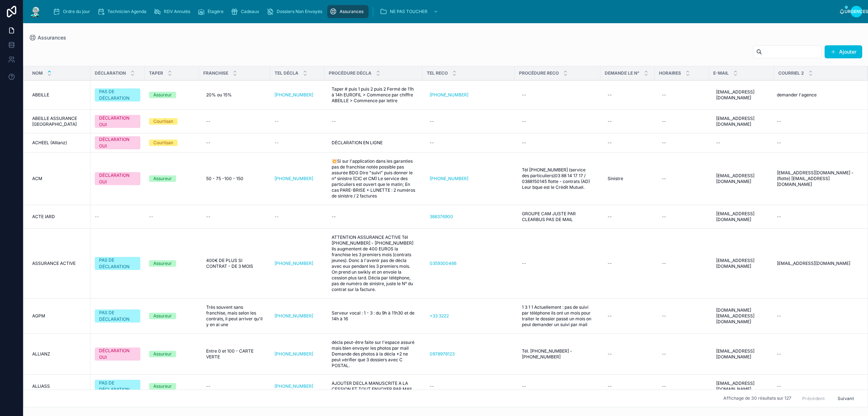 This screenshot has height=416, width=868. Describe the element at coordinates (234, 316) in the screenshot. I see `a: Très souvent sans franchise, mais selon les contrats, il peut arriver qu'il y en ai une` at that location.